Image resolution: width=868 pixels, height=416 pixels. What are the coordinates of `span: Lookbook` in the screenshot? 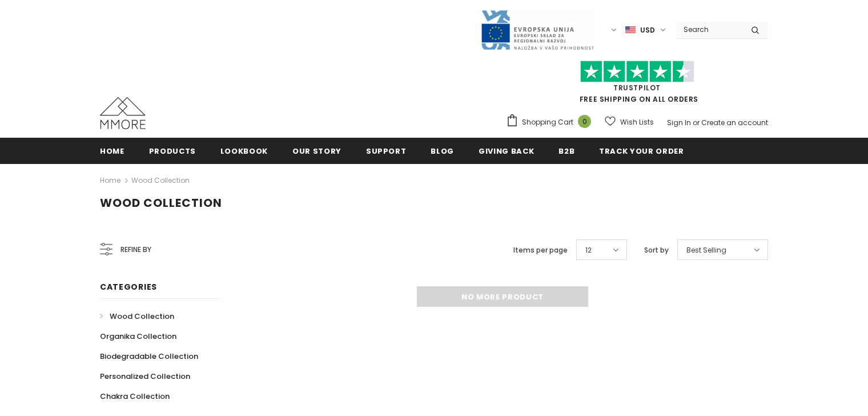 It's located at (244, 151).